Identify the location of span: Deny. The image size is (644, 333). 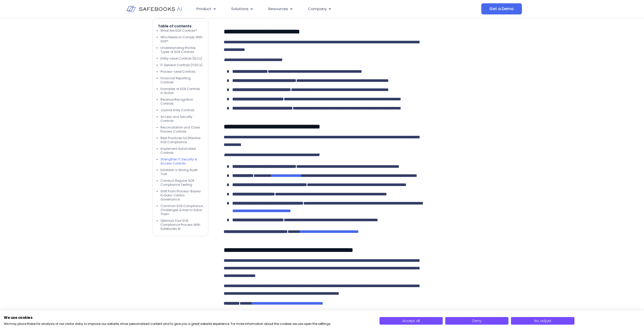
(477, 321).